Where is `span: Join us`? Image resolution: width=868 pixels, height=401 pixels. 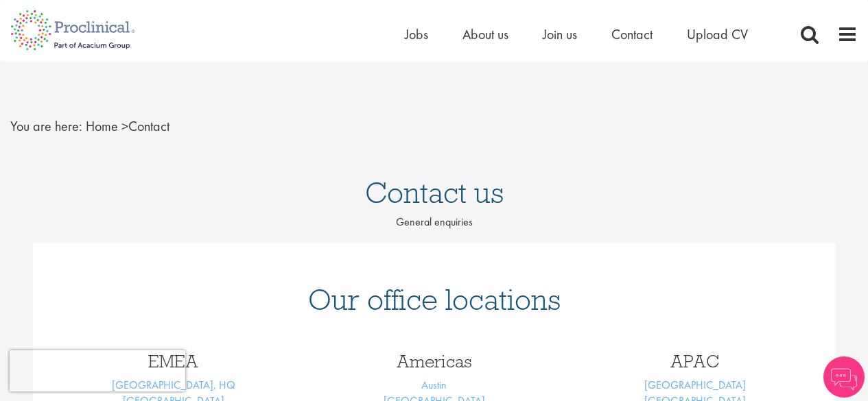
span: Join us is located at coordinates (560, 34).